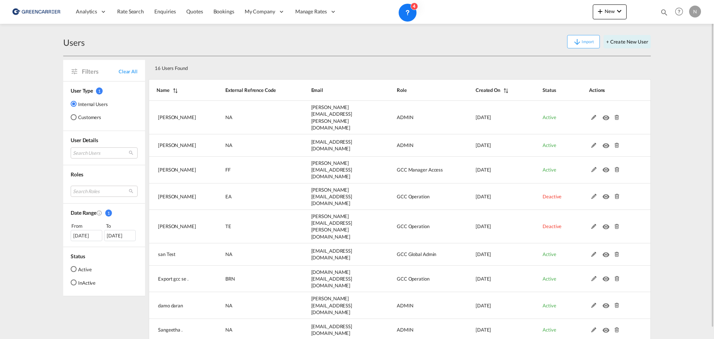 The width and height of the screenshot is (714, 339). Describe the element at coordinates (78, 256) in the screenshot. I see `span: Status` at that location.